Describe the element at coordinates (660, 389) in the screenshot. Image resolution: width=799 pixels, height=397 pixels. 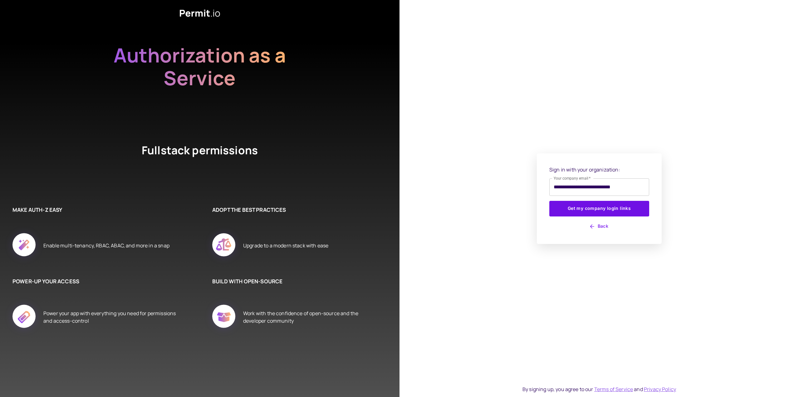
I see `a: Privacy Policy` at that location.